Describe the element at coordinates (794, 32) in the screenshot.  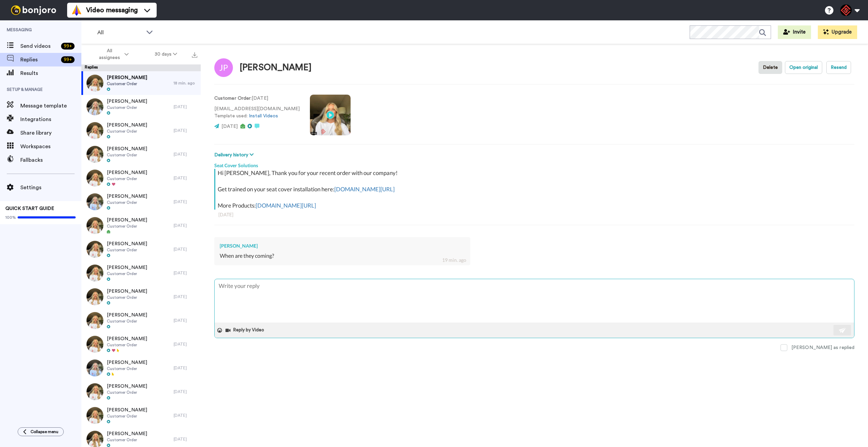
I see `button: Invite` at that location.